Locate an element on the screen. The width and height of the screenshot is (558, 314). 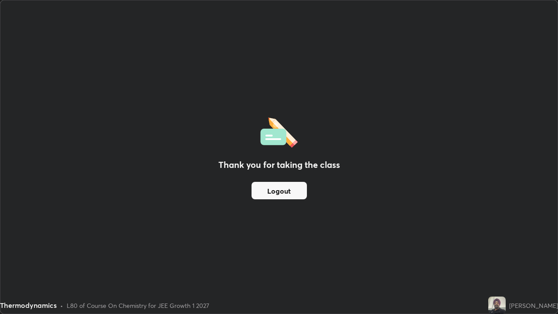
button: Logout is located at coordinates (279, 191).